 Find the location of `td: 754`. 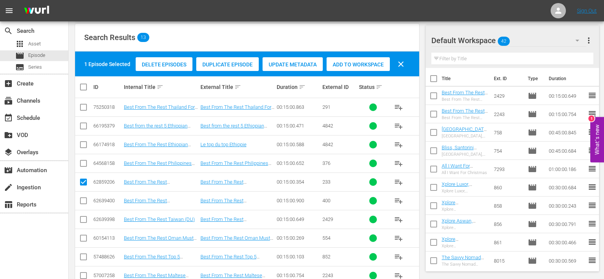

td: 754 is located at coordinates (508, 151).